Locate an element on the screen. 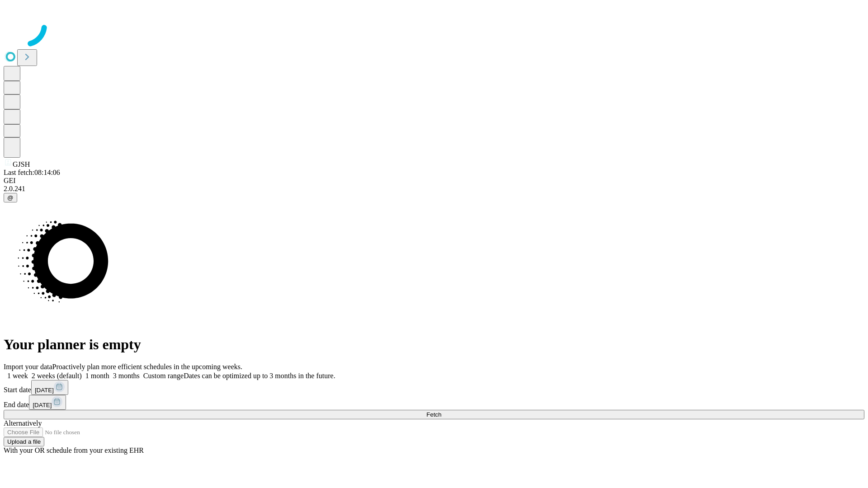 The image size is (868, 488). span: Custom range is located at coordinates (163, 375).